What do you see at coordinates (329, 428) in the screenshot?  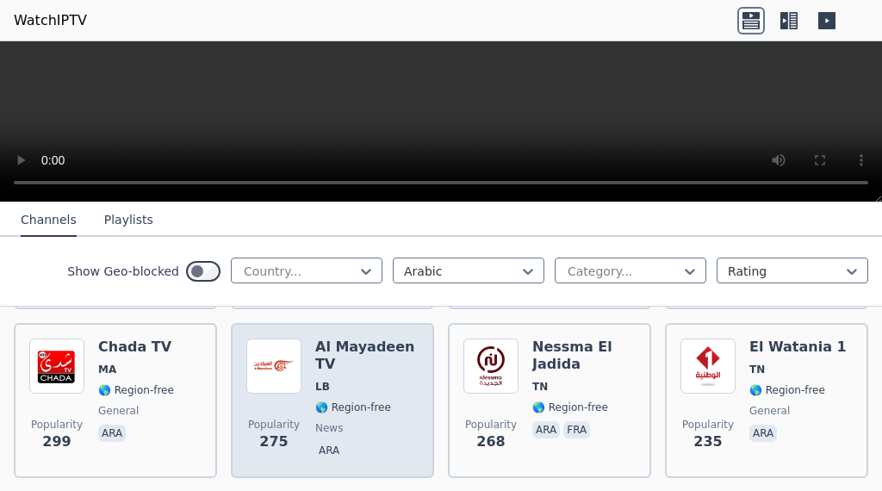 I see `span: news` at bounding box center [329, 428].